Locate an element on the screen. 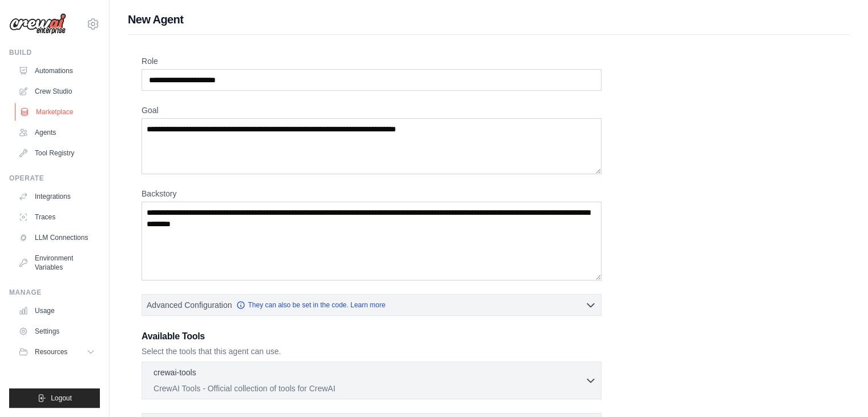 This screenshot has width=868, height=417. a: Settings is located at coordinates (56, 331).